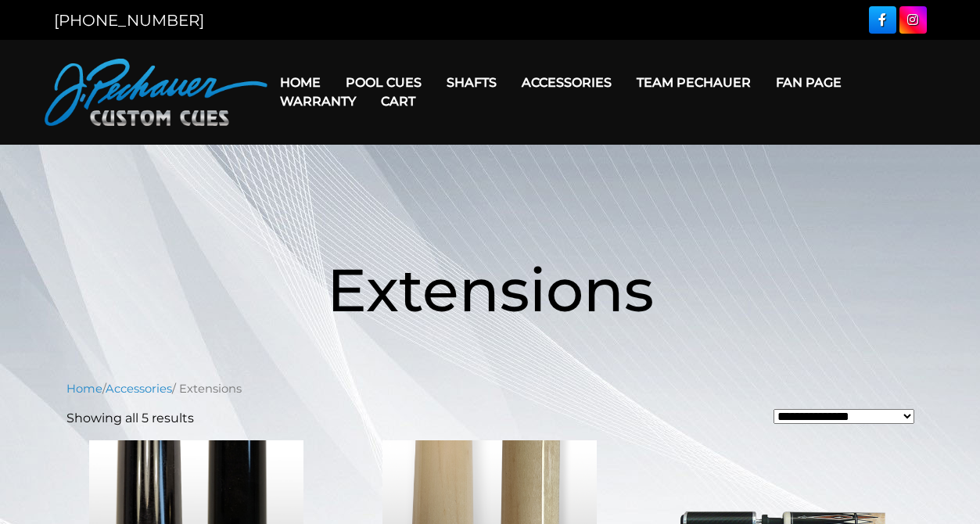 The height and width of the screenshot is (524, 980). I want to click on p: Showing all 5 results, so click(130, 419).